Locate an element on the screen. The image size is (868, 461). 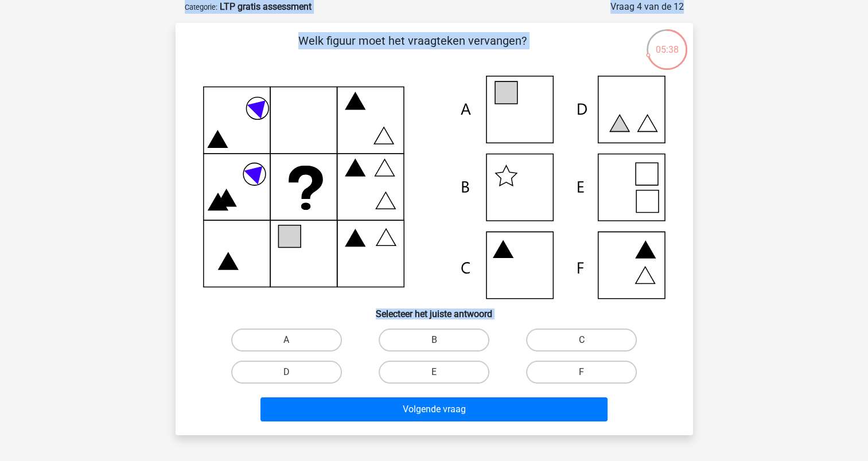
label: E is located at coordinates (433, 372).